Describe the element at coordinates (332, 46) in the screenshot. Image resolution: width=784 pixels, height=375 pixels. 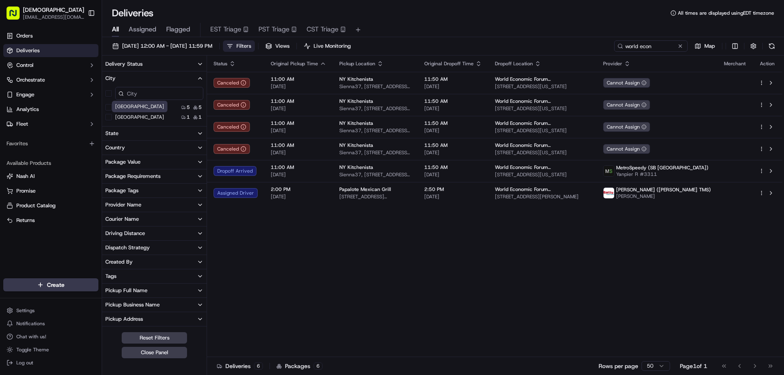
I see `span: Live Monitoring` at that location.